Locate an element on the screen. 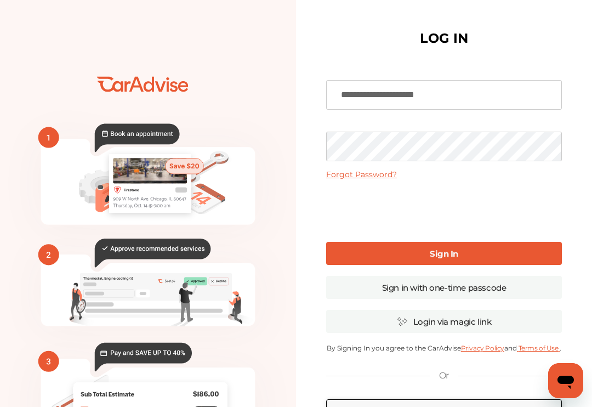 This screenshot has width=592, height=407. b: Terms of Use is located at coordinates (538, 348).